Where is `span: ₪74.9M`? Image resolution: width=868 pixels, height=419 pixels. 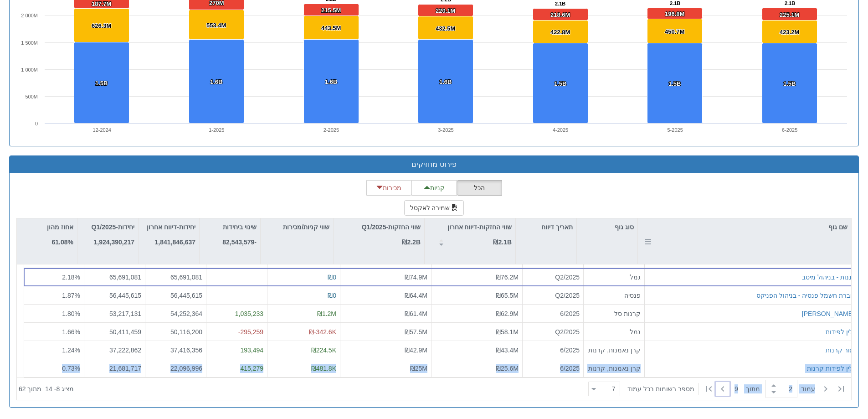
span: ₪74.9M is located at coordinates (416, 277).